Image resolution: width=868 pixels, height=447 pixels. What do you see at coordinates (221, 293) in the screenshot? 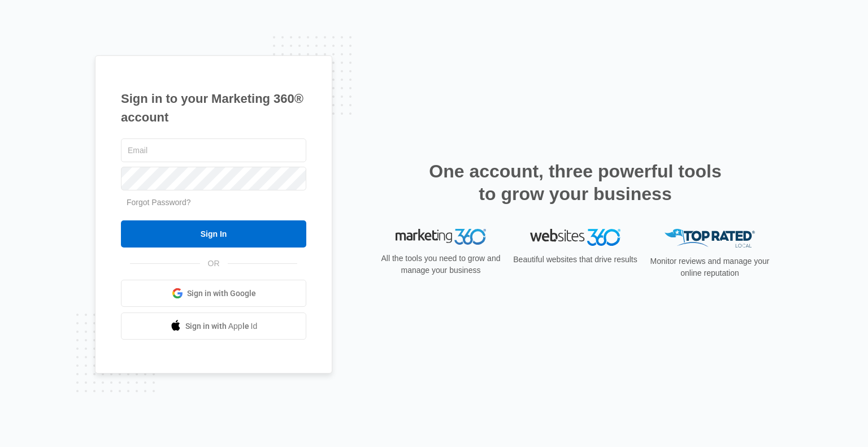
I see `span: Sign in with Google` at bounding box center [221, 293].